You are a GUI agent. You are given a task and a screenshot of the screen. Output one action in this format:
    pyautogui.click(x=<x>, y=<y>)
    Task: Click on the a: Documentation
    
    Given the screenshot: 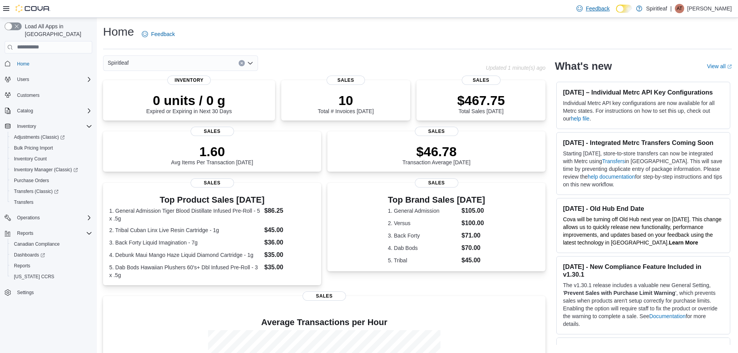 What is the action you would take?
    pyautogui.click(x=668, y=316)
    